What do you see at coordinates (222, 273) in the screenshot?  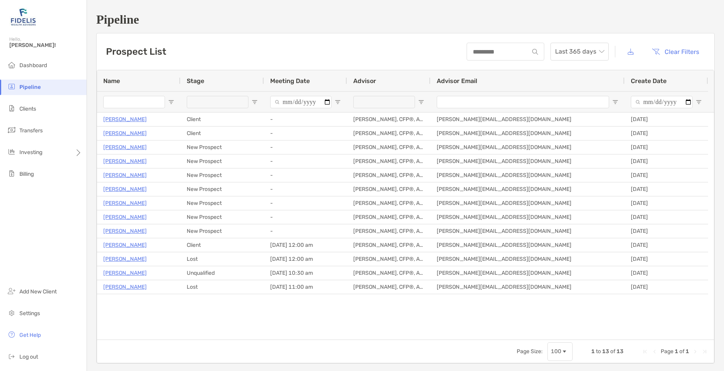 I see `div: Unqualified` at bounding box center [222, 273].